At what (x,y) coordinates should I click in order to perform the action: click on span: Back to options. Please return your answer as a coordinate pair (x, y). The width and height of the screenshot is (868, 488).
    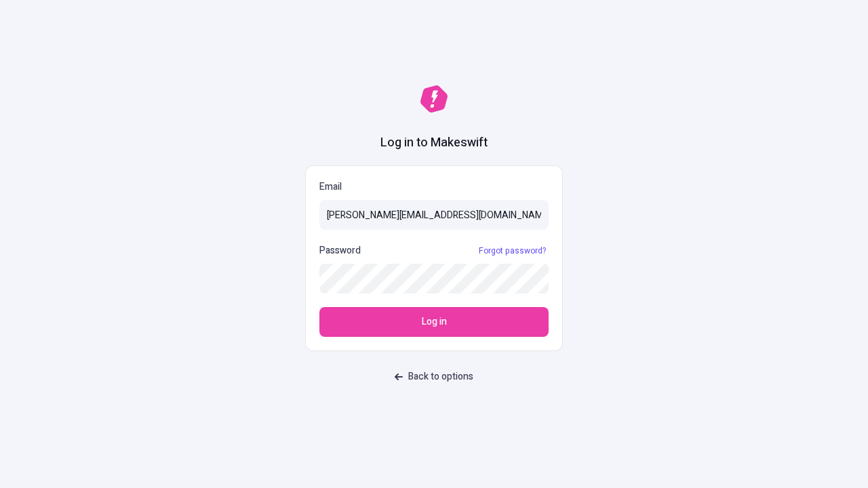
    Looking at the image, I should click on (441, 377).